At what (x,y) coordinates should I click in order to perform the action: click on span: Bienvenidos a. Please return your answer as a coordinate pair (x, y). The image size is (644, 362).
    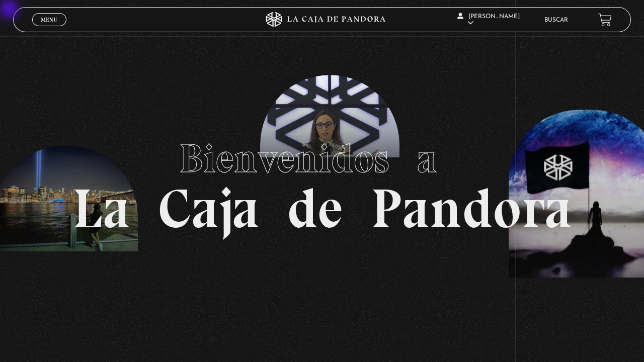
    Looking at the image, I should click on (322, 158).